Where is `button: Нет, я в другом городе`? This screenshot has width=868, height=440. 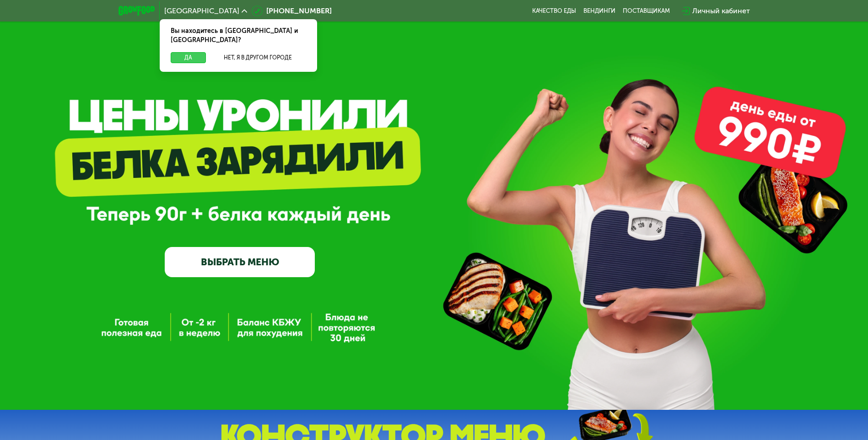
button: Нет, я в другом городе is located at coordinates (258, 57).